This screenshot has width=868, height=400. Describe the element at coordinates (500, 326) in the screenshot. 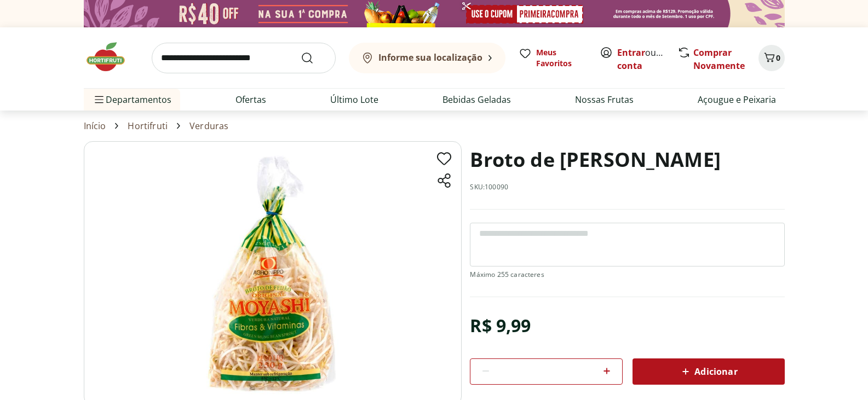

I see `div: R$ 9,99` at that location.